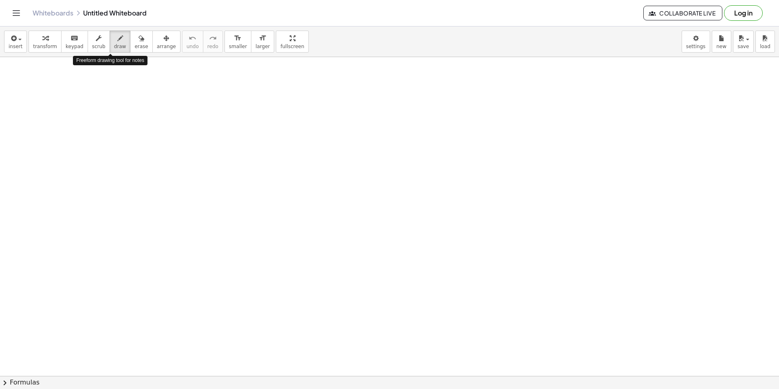 The height and width of the screenshot is (389, 779). Describe the element at coordinates (683, 13) in the screenshot. I see `button: Collaborate Live` at that location.